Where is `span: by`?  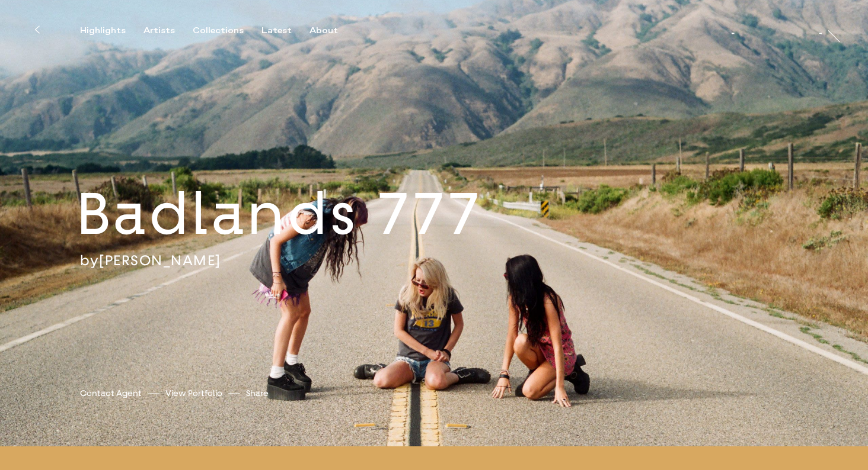 span: by is located at coordinates (90, 261).